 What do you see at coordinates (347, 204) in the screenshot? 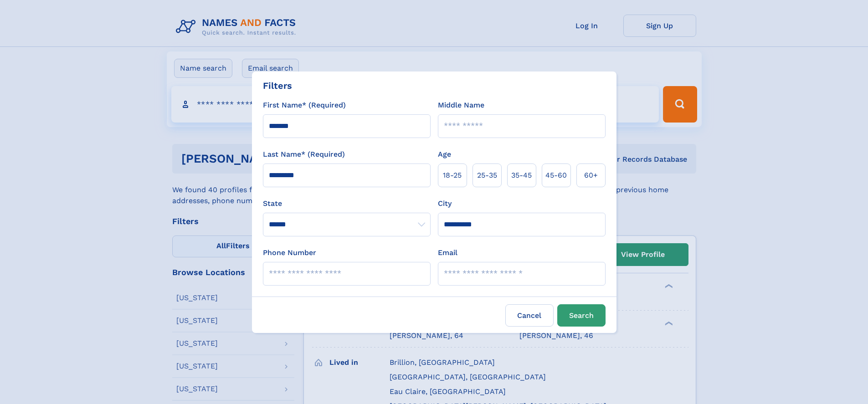
I see `label: State` at bounding box center [347, 204].